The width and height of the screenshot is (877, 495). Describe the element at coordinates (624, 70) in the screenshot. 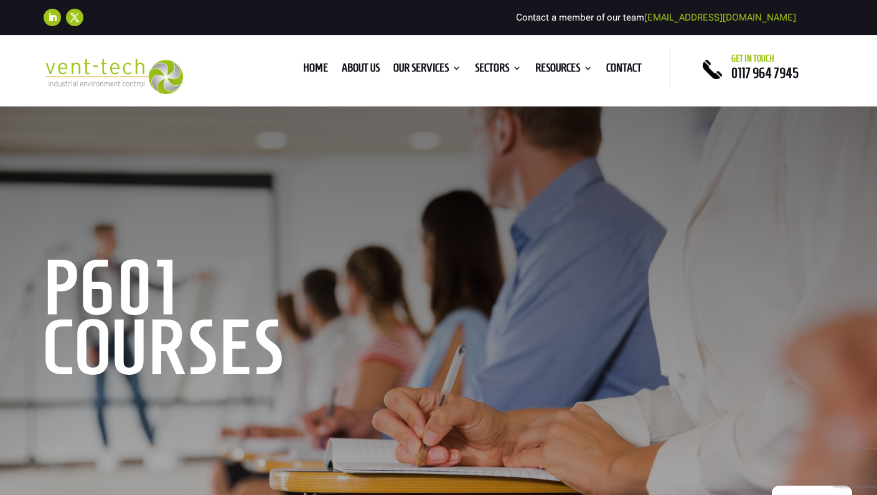

I see `a: Contact` at that location.